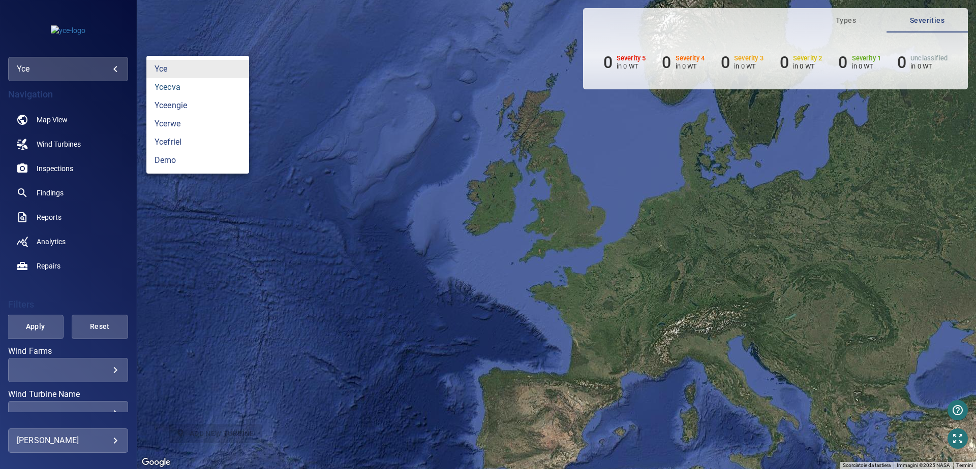 Image resolution: width=976 pixels, height=469 pixels. I want to click on a: yceengie, so click(198, 106).